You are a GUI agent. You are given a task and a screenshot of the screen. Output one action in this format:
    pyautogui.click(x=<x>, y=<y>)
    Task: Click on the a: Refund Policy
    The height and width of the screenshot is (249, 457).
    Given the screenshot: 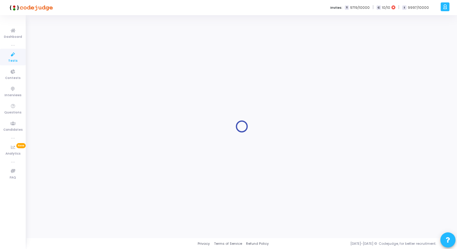 What is the action you would take?
    pyautogui.click(x=257, y=243)
    